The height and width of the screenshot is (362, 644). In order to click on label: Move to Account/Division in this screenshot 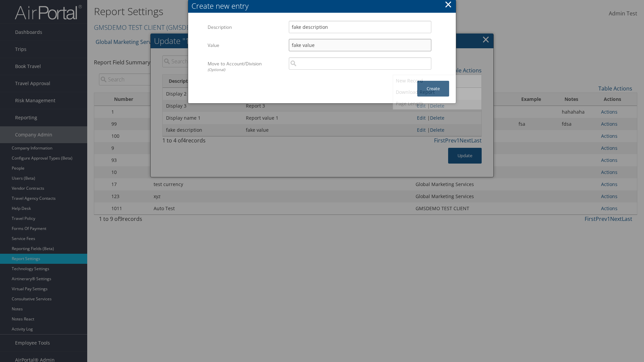, I will do `click(246, 67)`.